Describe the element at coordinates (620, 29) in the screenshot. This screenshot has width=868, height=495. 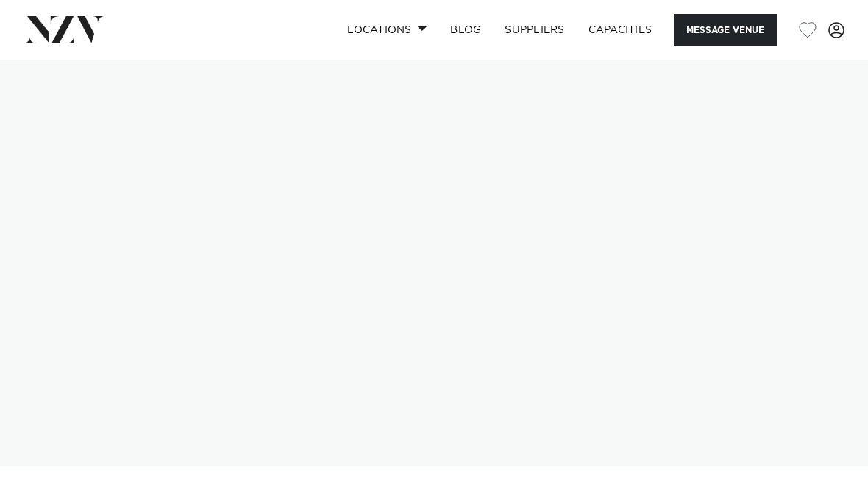
I see `a: Capacities` at that location.